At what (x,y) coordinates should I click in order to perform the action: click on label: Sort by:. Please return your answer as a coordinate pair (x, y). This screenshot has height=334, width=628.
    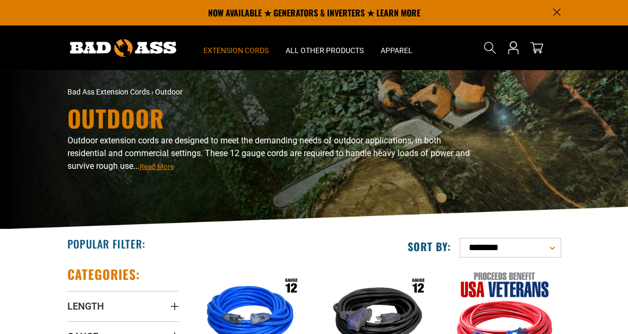
    Looking at the image, I should click on (430, 246).